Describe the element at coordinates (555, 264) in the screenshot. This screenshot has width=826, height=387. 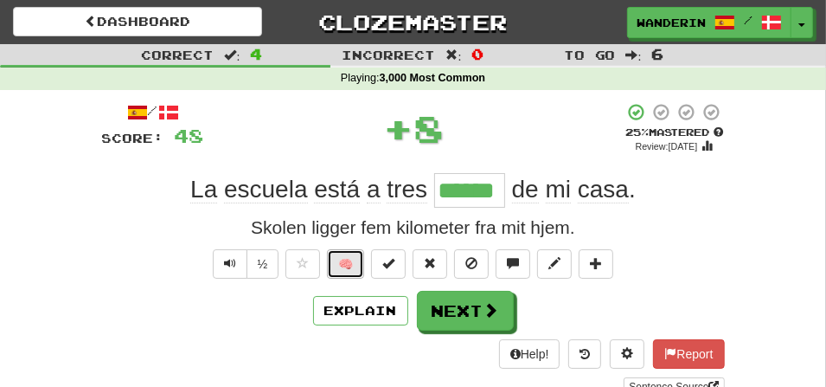
I see `button: Edit sentence (alt+d)` at that location.